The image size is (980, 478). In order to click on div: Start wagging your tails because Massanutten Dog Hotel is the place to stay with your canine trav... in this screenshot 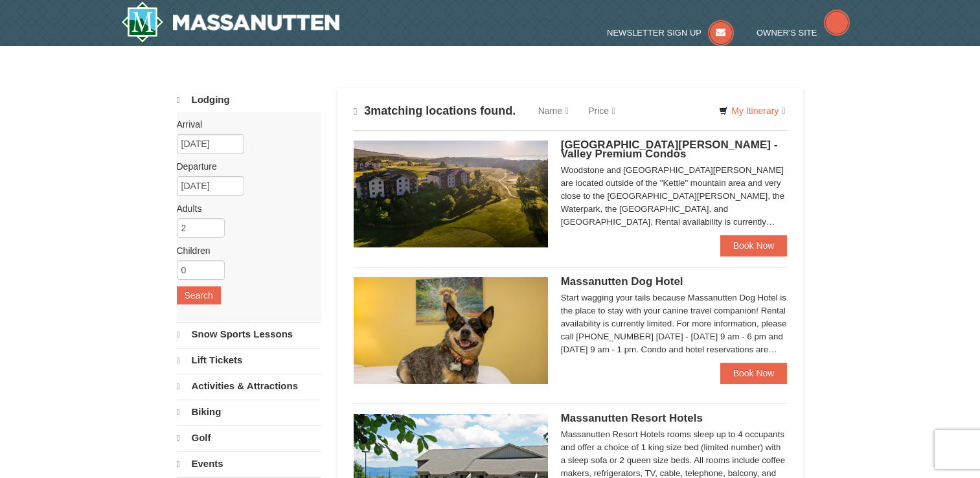, I will do `click(674, 324)`.